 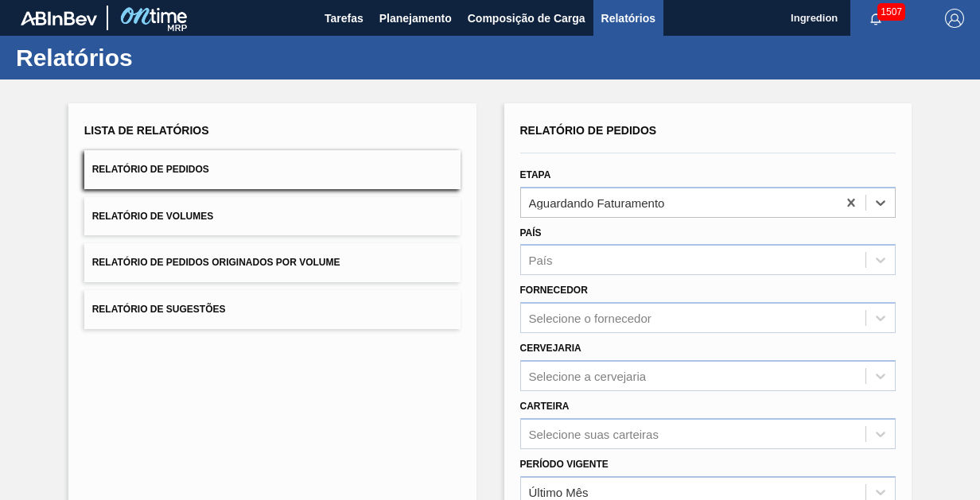 What do you see at coordinates (536, 175) in the screenshot?
I see `label: Etapa` at bounding box center [536, 175].